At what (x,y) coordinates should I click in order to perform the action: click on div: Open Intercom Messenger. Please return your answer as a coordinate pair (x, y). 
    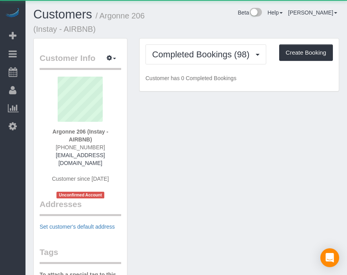
    Looking at the image, I should click on (330, 257).